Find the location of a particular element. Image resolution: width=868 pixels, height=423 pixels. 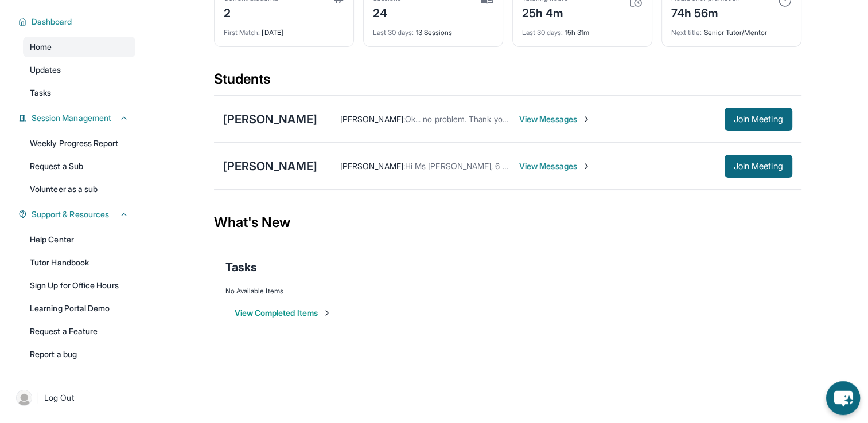

div: 2 is located at coordinates (250, 12).